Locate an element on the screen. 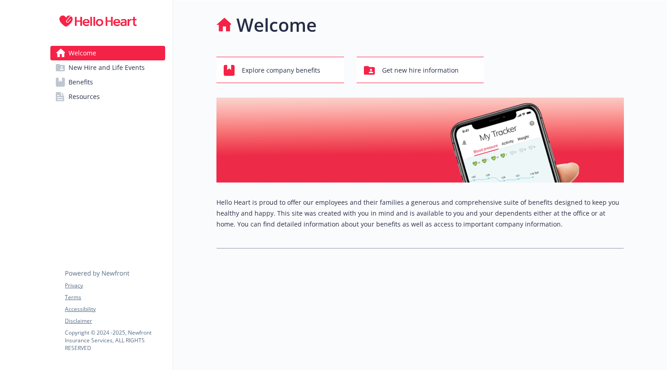 This screenshot has height=370, width=667. span: Explore company benefits is located at coordinates (281, 70).